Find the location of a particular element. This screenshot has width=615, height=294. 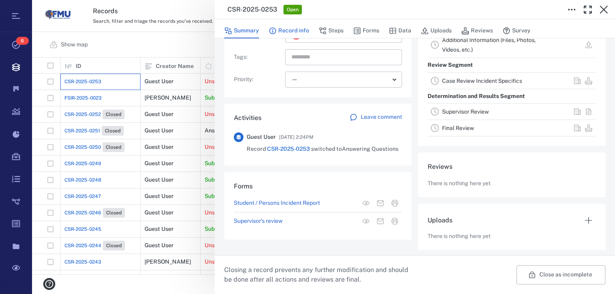

span: Open is located at coordinates (293, 10).